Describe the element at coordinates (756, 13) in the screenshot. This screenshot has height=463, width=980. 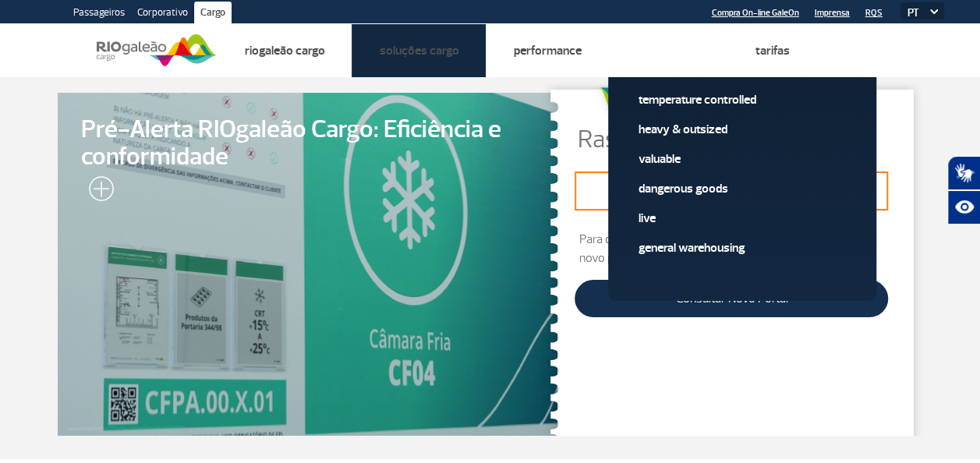
I see `a: Compra On-line GaleOn` at that location.